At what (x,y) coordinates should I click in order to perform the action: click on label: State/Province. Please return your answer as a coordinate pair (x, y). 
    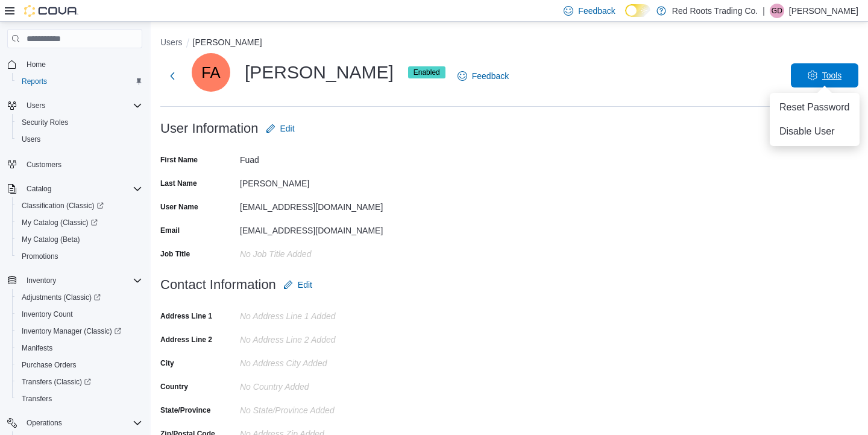
    Looking at the image, I should click on (185, 410).